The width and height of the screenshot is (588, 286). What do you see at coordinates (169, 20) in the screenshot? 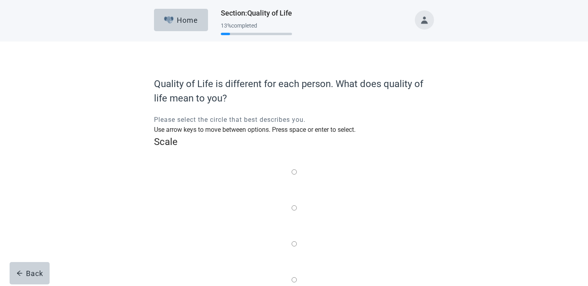
I see `img: Elephant` at bounding box center [169, 20].